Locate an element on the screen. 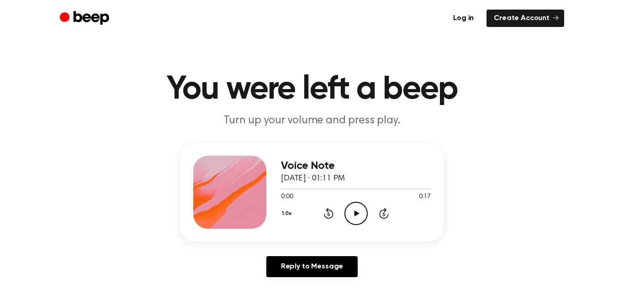  button: 1.0x is located at coordinates (288, 214).